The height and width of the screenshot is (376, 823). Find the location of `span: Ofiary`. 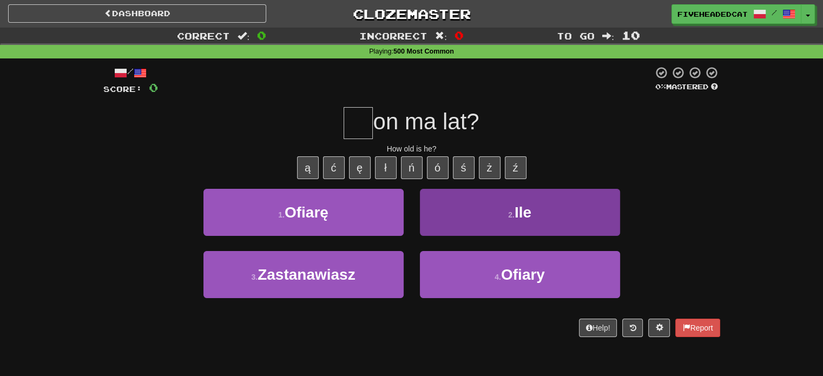

span: Ofiary is located at coordinates (522, 274).